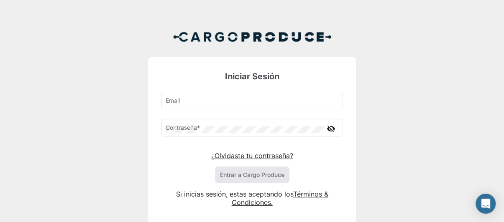 This screenshot has height=222, width=504. What do you see at coordinates (252, 37) in the screenshot?
I see `img: Cargo Produce Logo` at bounding box center [252, 37].